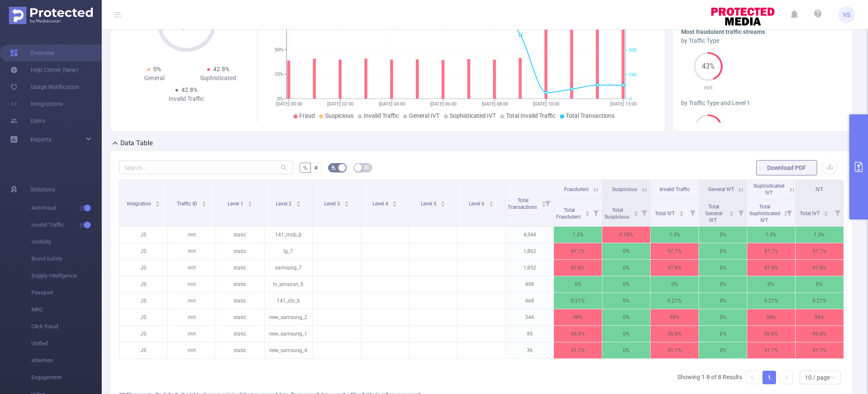 The image size is (868, 394). Describe the element at coordinates (819, 189) in the screenshot. I see `span: IVT` at that location.